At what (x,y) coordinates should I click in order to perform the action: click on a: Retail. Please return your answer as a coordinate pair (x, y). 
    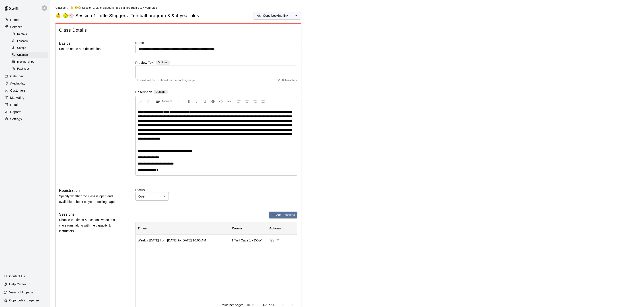
    Looking at the image, I should click on (25, 105).